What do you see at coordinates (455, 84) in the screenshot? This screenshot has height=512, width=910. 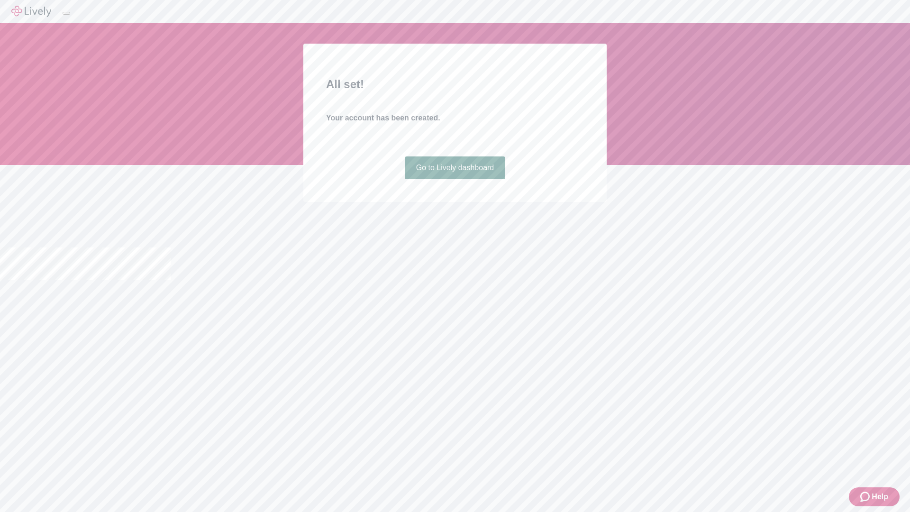 I see `h2: All set!` at bounding box center [455, 84].